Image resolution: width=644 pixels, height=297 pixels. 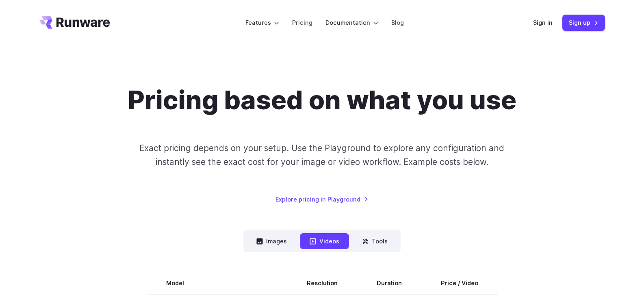 I want to click on button: Tools, so click(x=375, y=241).